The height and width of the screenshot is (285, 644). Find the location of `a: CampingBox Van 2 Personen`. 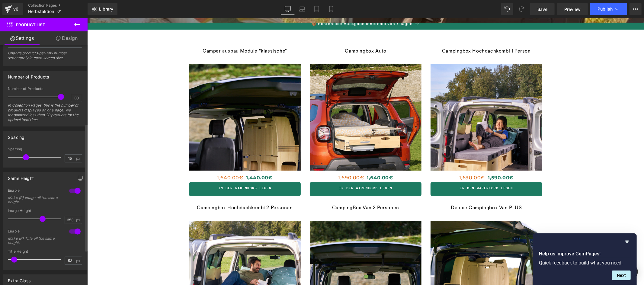

a: CampingBox Van 2 Personen is located at coordinates (278, 193).